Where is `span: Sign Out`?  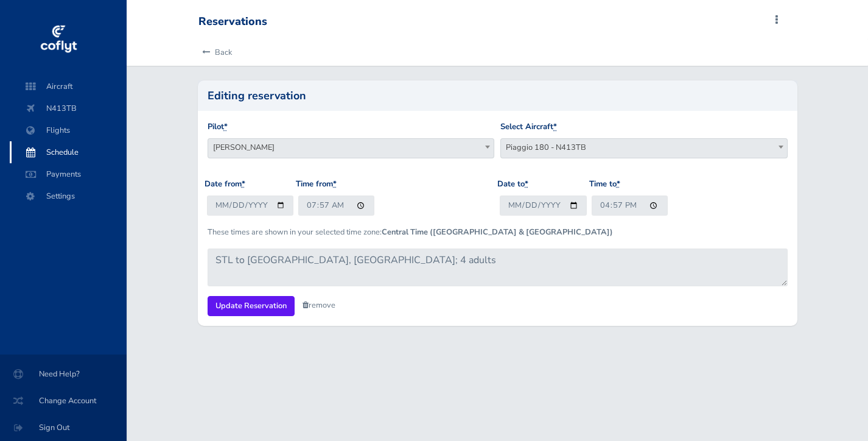
span: Sign Out is located at coordinates (63, 427).